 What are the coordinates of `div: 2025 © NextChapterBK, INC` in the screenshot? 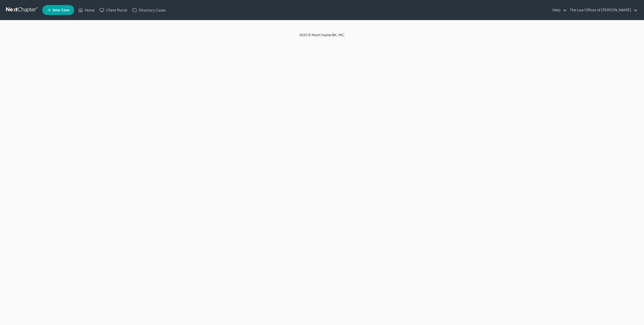 It's located at (322, 37).